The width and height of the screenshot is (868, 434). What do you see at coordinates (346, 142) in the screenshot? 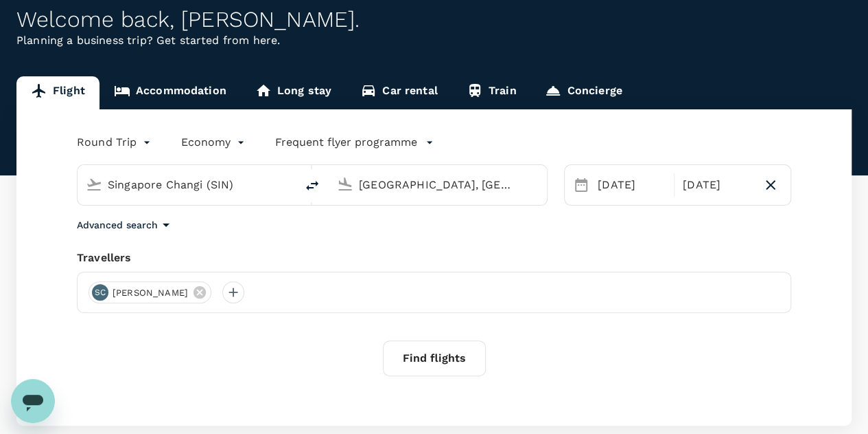
I see `p: Frequent flyer programme` at bounding box center [346, 142].